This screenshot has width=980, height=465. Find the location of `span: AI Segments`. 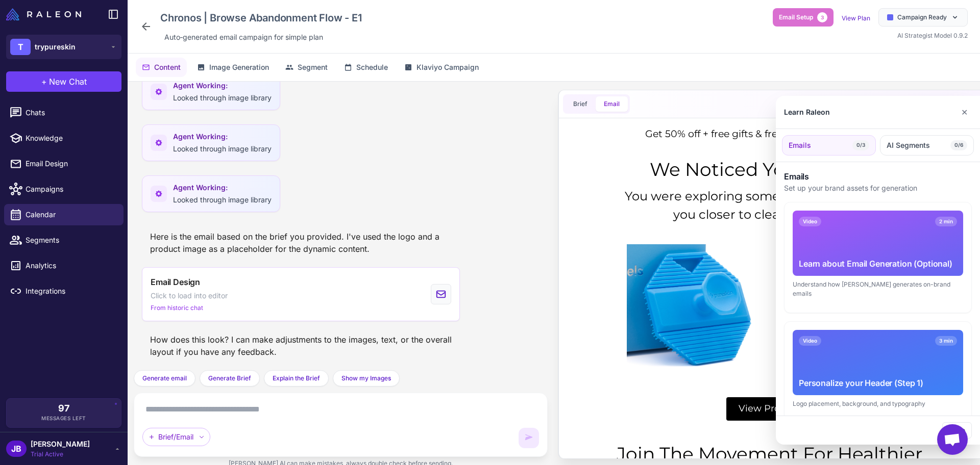

span: AI Segments is located at coordinates (908, 146).